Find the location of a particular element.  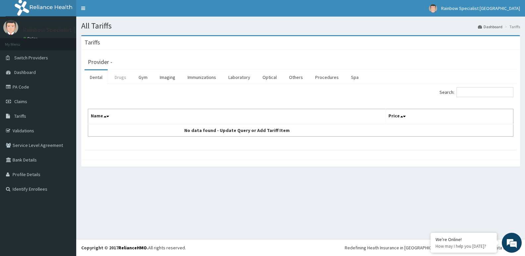

label: Search: is located at coordinates (477, 92).